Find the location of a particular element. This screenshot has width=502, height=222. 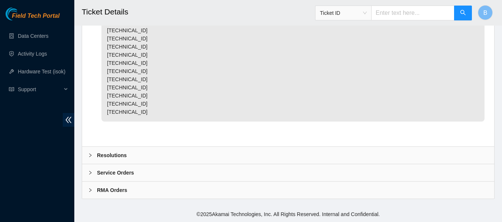

footer: © 2025 Akamai Technologies, Inc. All Rights Reserved. Internal and Confidential. is located at coordinates (288, 215).